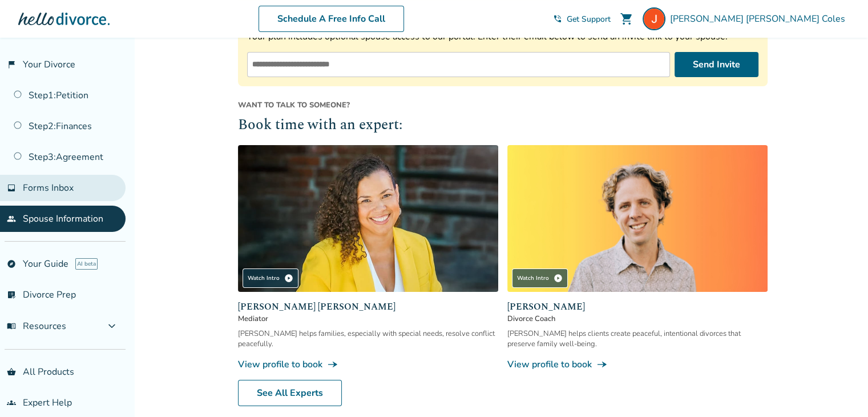  Describe the element at coordinates (290, 393) in the screenshot. I see `a: See All Experts` at that location.